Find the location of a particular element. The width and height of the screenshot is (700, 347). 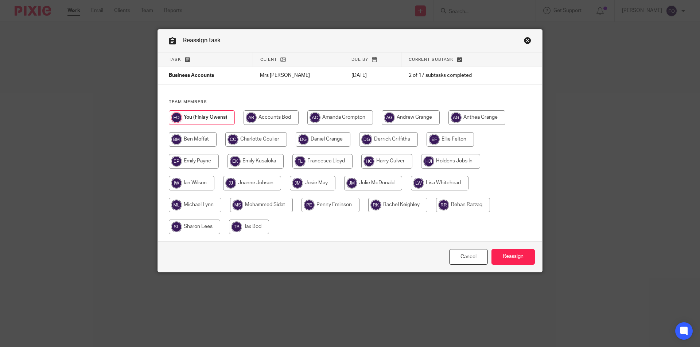

span: Current subtask is located at coordinates (431, 59).